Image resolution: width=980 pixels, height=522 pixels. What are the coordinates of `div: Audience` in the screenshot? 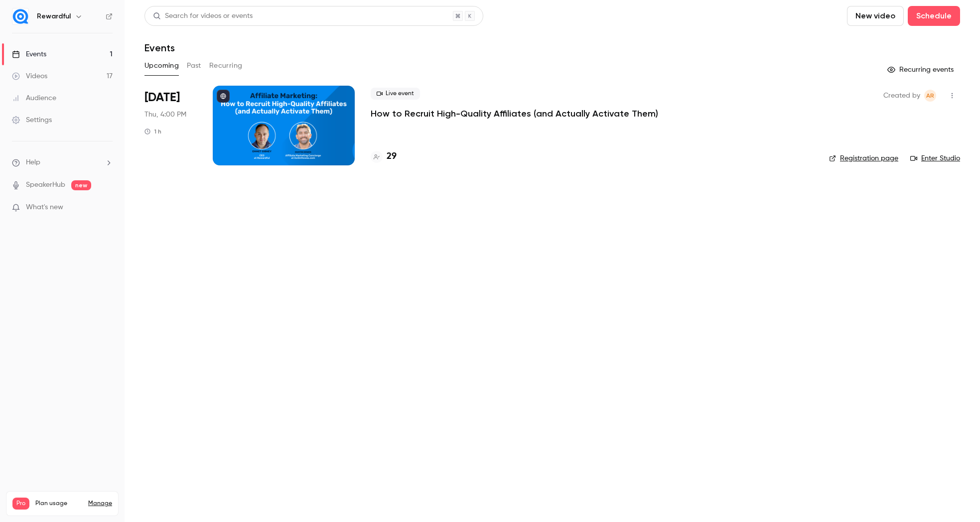 It's located at (34, 98).